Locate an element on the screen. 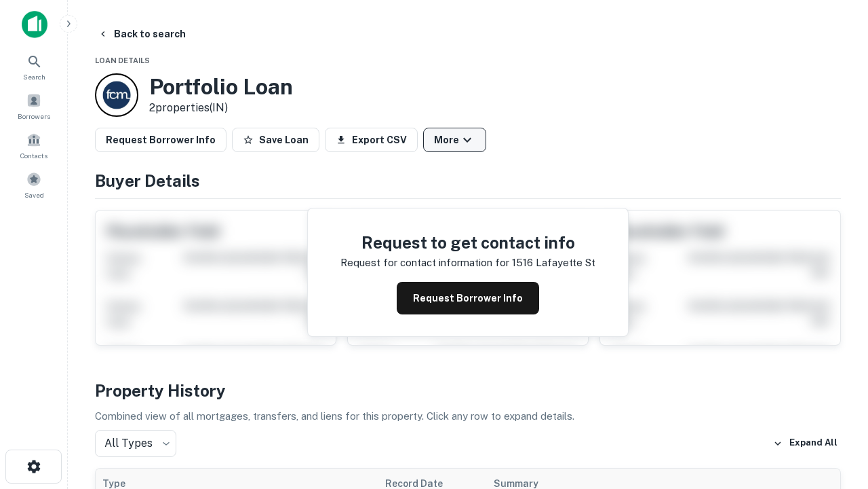 The height and width of the screenshot is (489, 868). a: Borrowers is located at coordinates (34, 106).